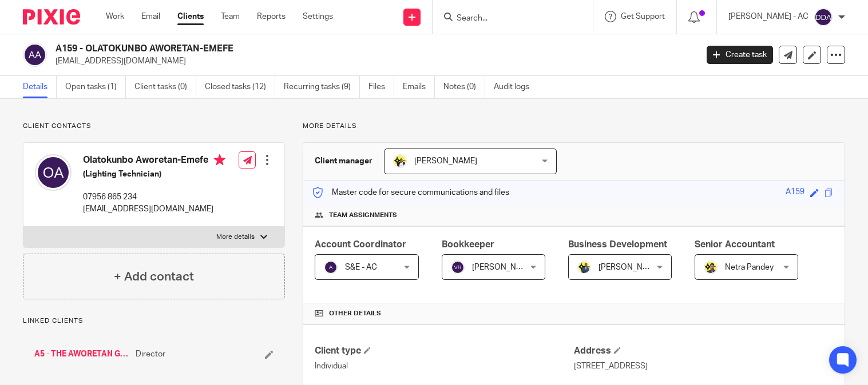  What do you see at coordinates (240, 87) in the screenshot?
I see `a: Closed tasks (12)` at bounding box center [240, 87].